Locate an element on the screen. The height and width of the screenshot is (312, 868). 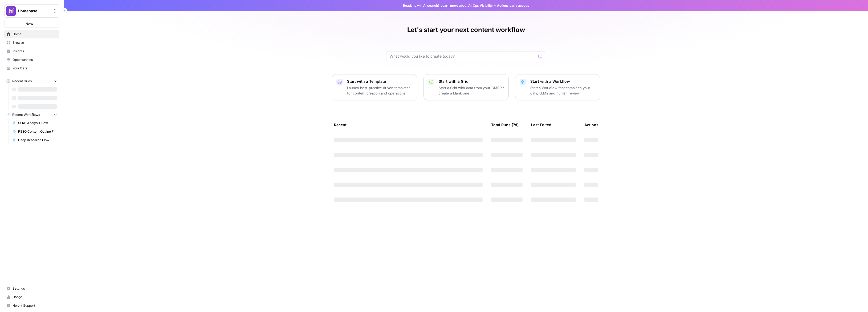
h1: Let's start your next content workflow is located at coordinates (466, 30).